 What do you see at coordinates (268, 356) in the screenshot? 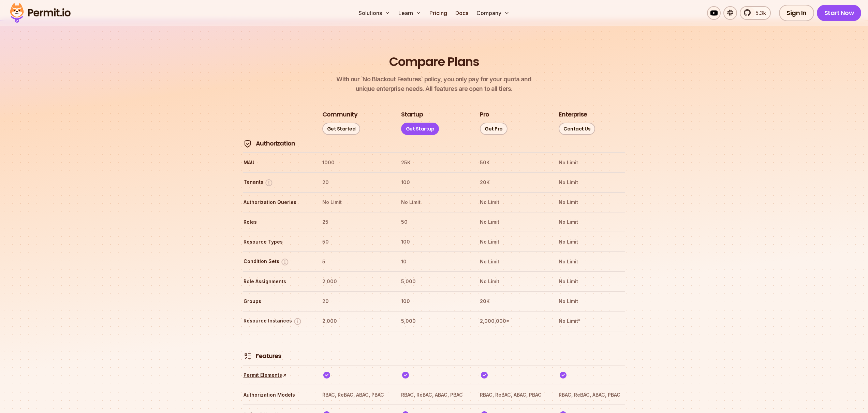
I see `h4: Features` at bounding box center [268, 356].